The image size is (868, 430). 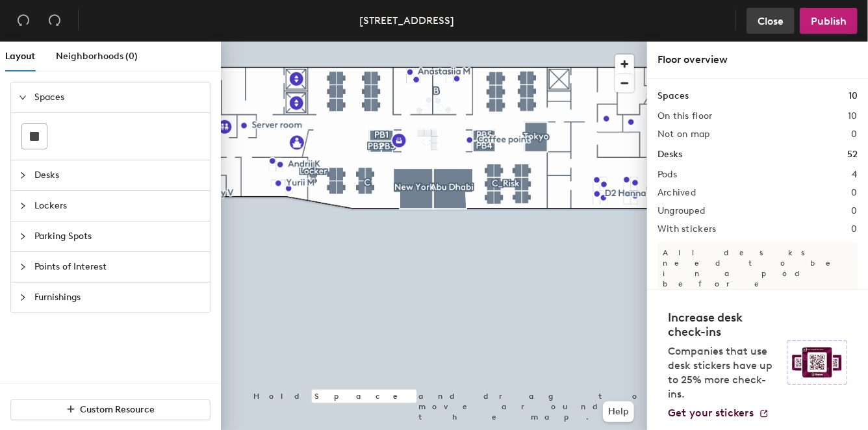 What do you see at coordinates (719, 413) in the screenshot?
I see `a: Get your stickers` at bounding box center [719, 413].